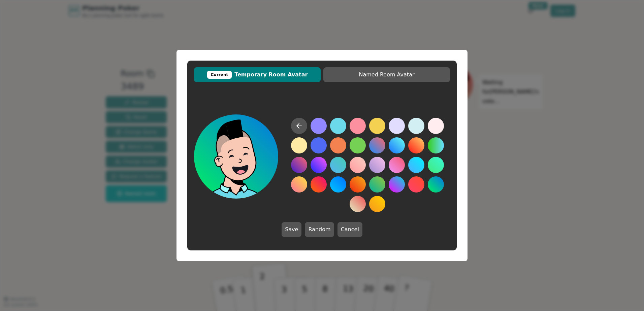 This screenshot has width=644, height=311. I want to click on span: Temporary Room Avatar, so click(257, 75).